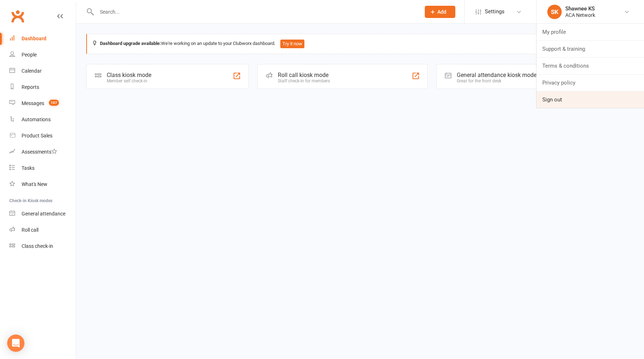 The height and width of the screenshot is (359, 644). Describe the element at coordinates (54, 103) in the screenshot. I see `span: 107` at that location.